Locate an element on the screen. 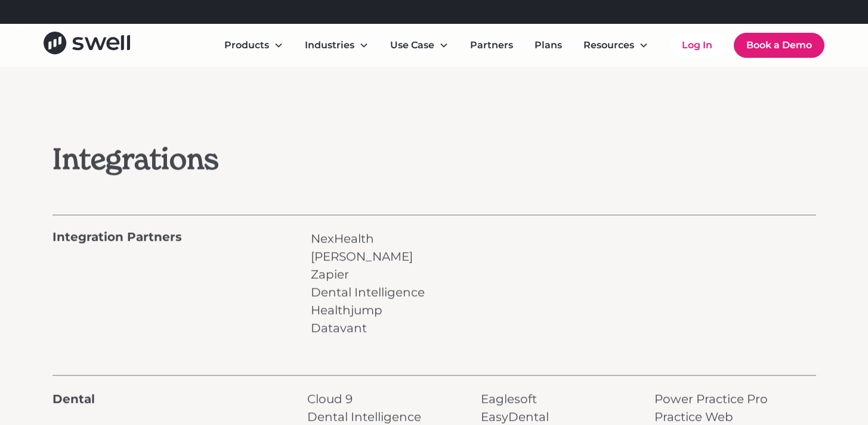  div: Dental is located at coordinates (73, 399).